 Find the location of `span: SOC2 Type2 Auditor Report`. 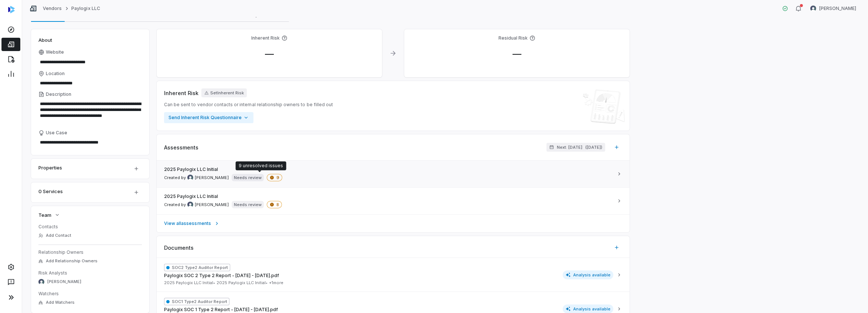

span: SOC2 Type2 Auditor Report is located at coordinates (197, 267).